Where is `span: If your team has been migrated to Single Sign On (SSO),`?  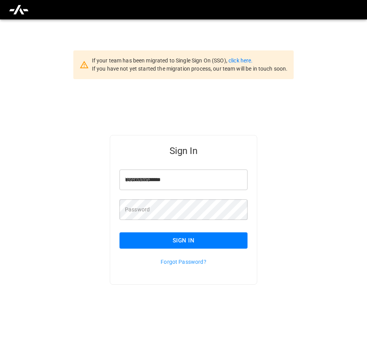
span: If your team has been migrated to Single Sign On (SSO), is located at coordinates (160, 61).